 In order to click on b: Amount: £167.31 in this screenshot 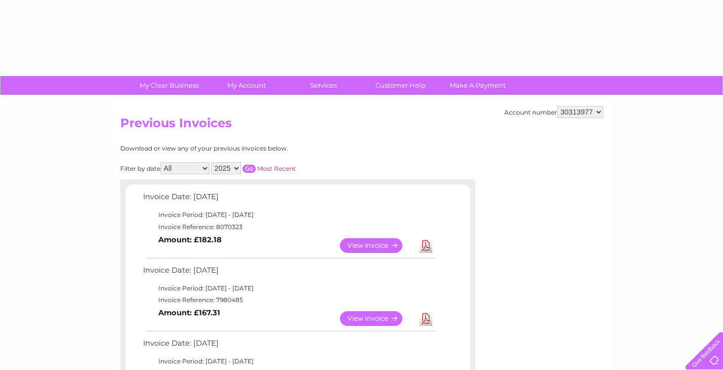, I will do `click(189, 313)`.